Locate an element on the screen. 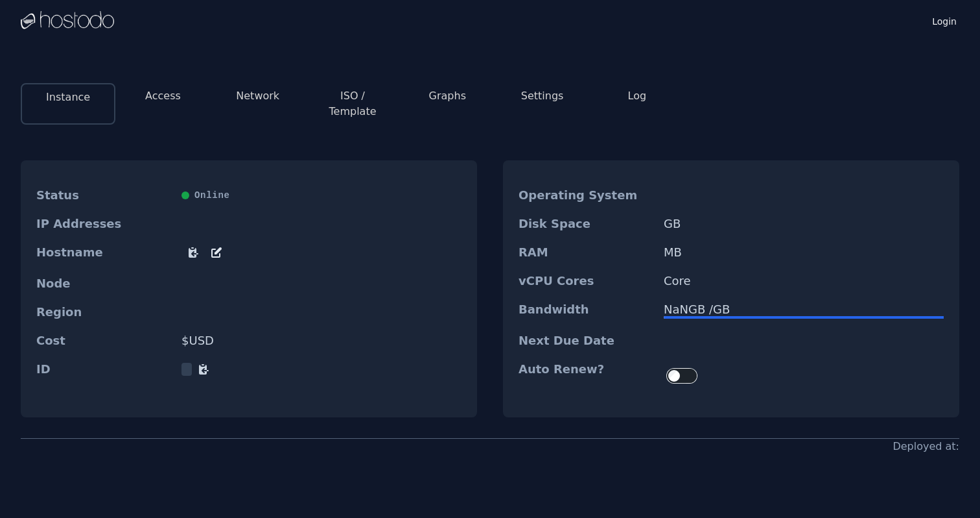 This screenshot has width=980, height=518. button: Instance is located at coordinates (69, 97).